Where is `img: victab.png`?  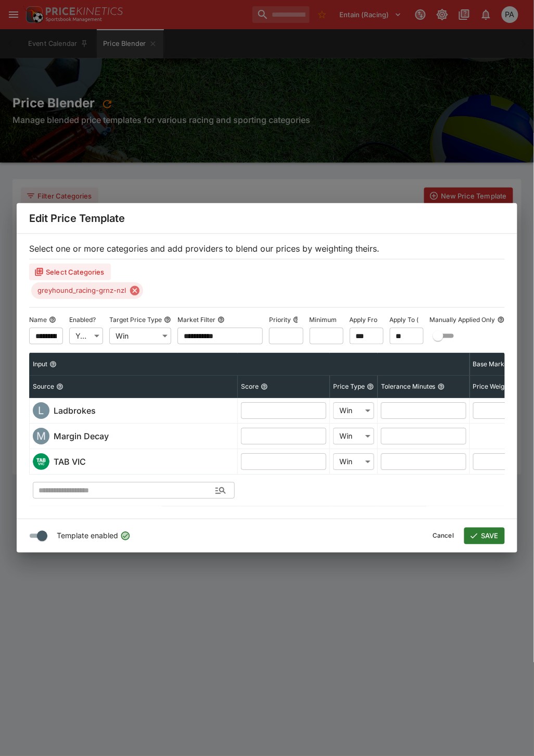
img: victab.png is located at coordinates (41, 462).